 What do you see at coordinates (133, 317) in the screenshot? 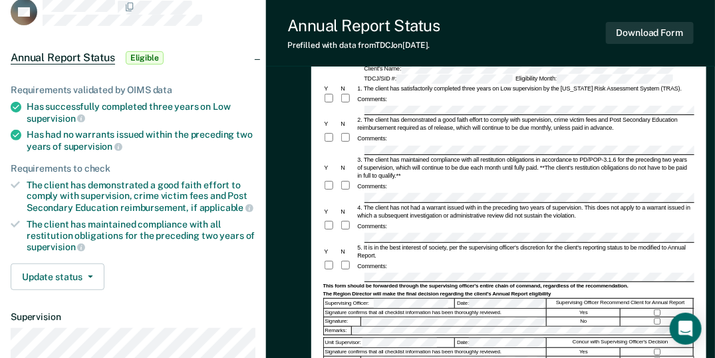
I see `dt: Supervision` at bounding box center [133, 317].